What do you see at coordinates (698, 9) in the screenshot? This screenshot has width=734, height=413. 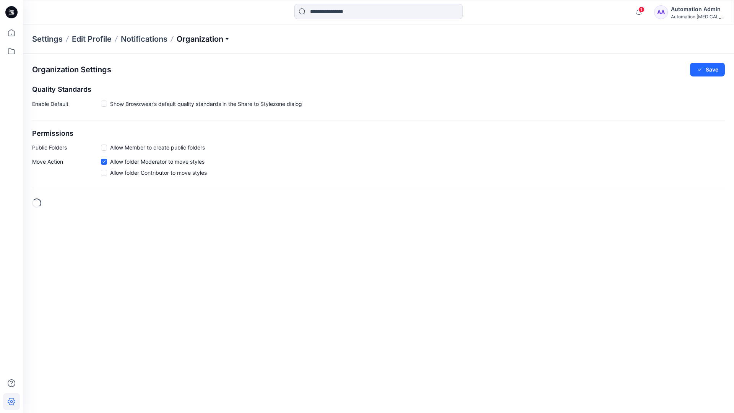 I see `div: Automation Admin` at bounding box center [698, 9].